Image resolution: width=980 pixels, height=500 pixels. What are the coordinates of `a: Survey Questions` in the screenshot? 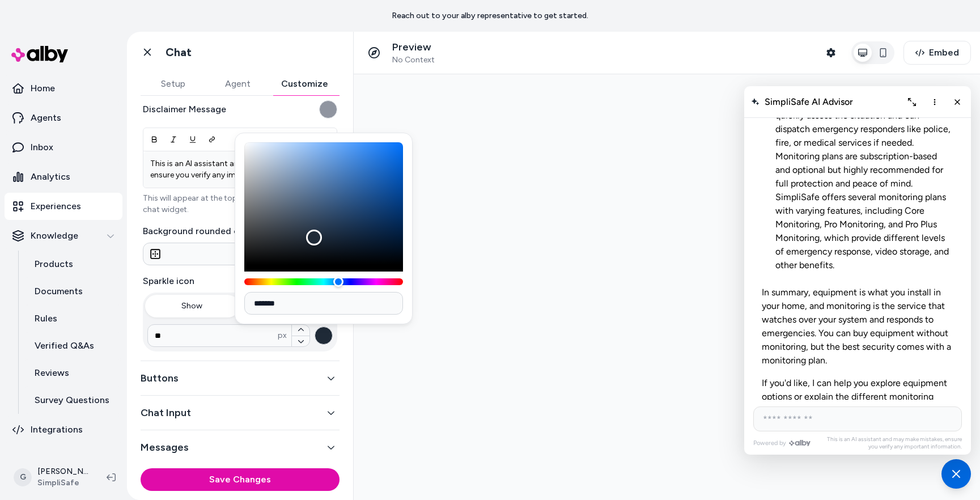 It's located at (73, 401).